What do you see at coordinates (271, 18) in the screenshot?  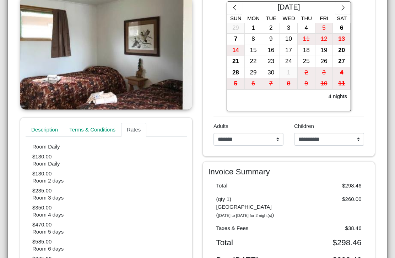 I see `span: Tue` at bounding box center [271, 18].